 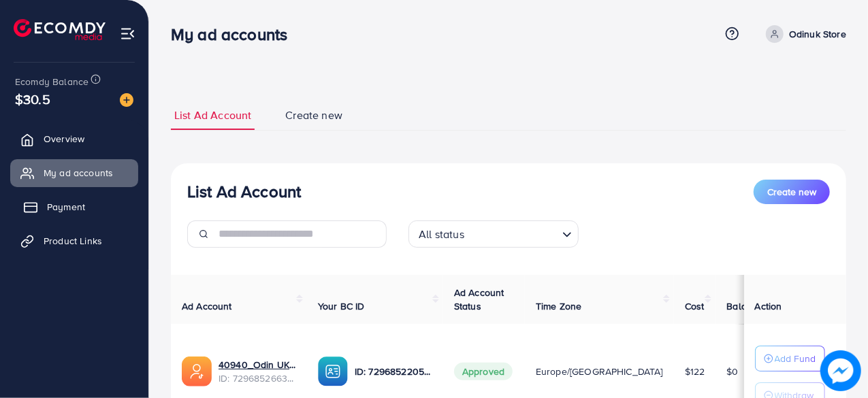 What do you see at coordinates (341, 307) in the screenshot?
I see `span: Your BC ID` at bounding box center [341, 307].